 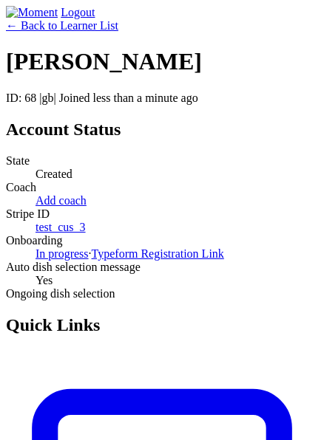 What do you see at coordinates (162, 268) in the screenshot?
I see `dt: Auto dish selection message` at bounding box center [162, 268].